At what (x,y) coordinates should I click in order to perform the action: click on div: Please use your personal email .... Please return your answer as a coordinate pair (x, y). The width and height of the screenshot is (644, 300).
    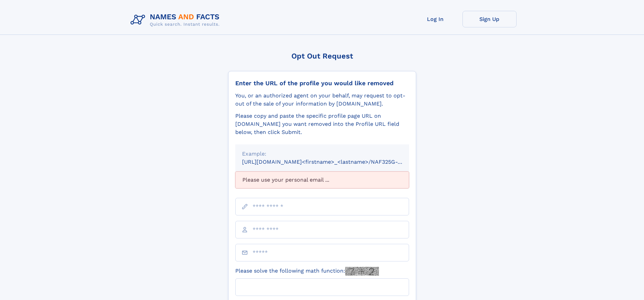
    Looking at the image, I should click on (322, 180).